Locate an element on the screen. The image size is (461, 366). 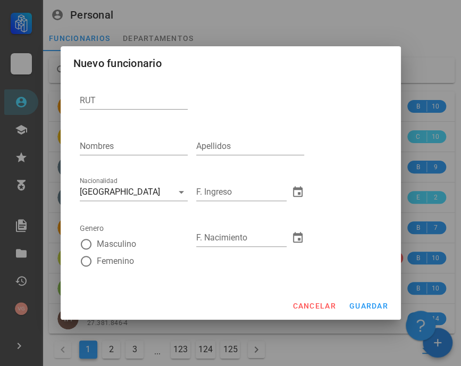
label: Femenino is located at coordinates (142, 261).